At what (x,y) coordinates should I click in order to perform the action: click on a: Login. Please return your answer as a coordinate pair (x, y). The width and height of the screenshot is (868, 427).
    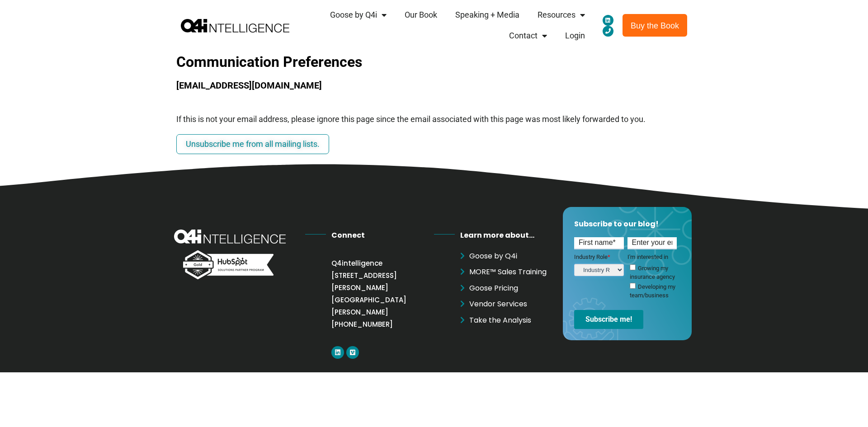
    Looking at the image, I should click on (575, 36).